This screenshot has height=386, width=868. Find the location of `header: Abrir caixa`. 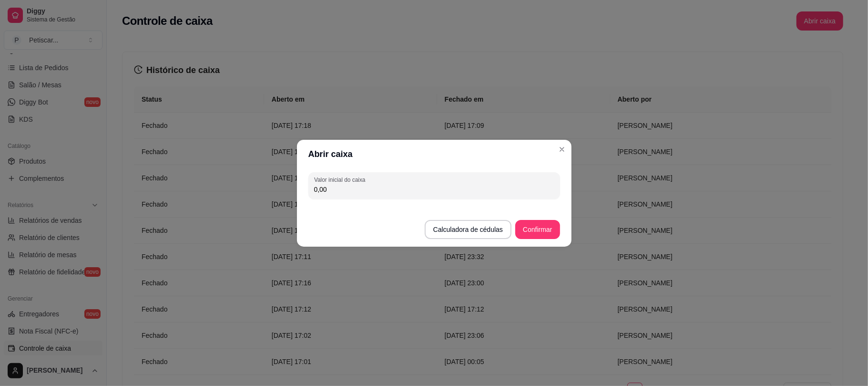

header: Abrir caixa is located at coordinates (434, 154).